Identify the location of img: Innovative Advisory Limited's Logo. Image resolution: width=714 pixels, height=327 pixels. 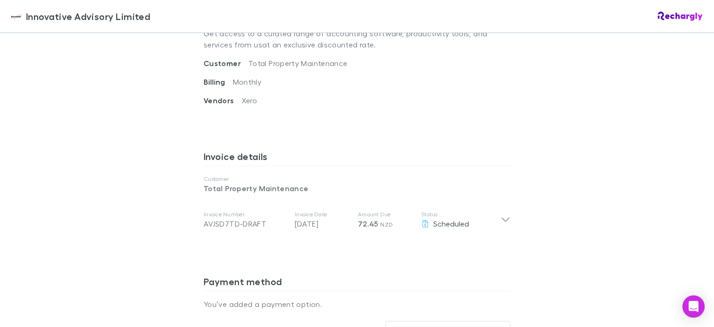
(17, 16).